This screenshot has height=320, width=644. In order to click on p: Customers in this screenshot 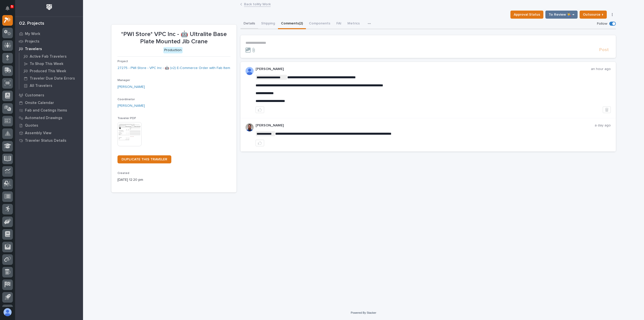, I will do `click(34, 95)`.